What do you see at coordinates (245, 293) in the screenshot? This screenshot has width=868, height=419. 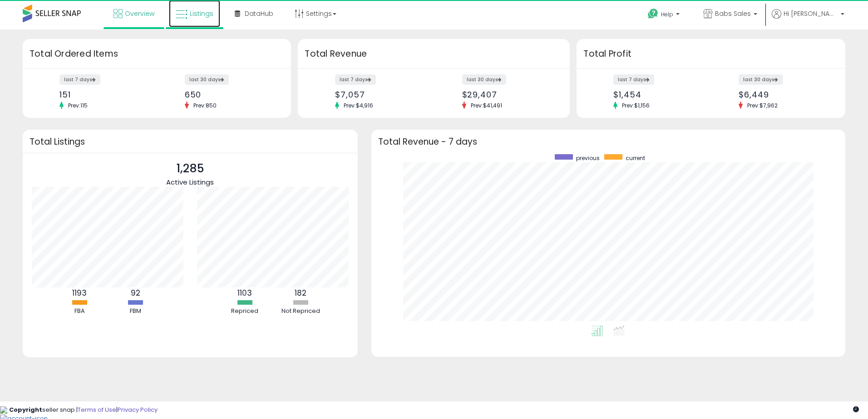 I see `b: 1103` at bounding box center [245, 293].